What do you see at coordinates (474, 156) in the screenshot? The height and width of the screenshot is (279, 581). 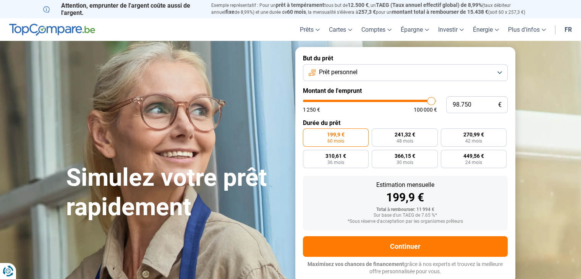 I see `span: 449,56 €` at bounding box center [474, 156].